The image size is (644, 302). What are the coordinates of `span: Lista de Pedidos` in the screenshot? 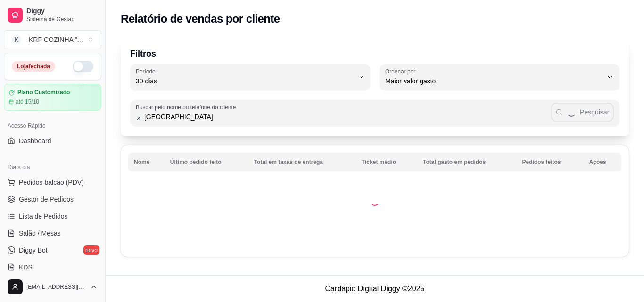 It's located at (44, 216).